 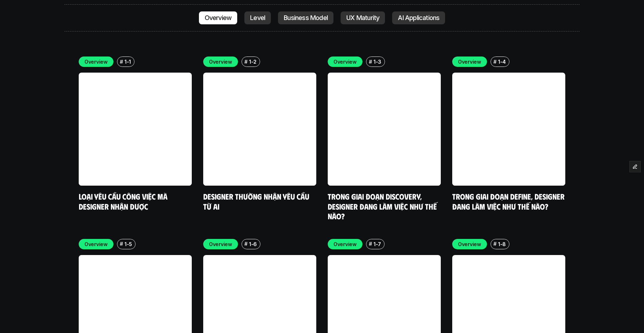 I want to click on a: Loại yêu cầu công việc mà designer nhận được, so click(x=124, y=201).